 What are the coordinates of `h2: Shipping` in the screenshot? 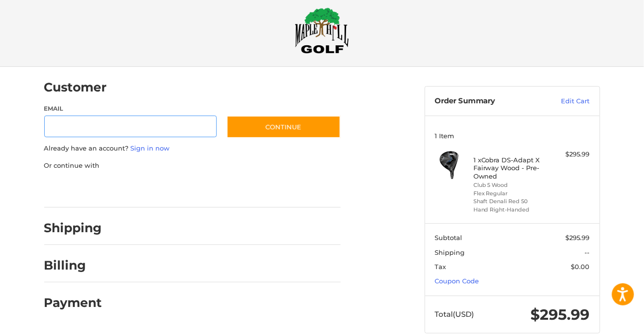 It's located at (73, 228).